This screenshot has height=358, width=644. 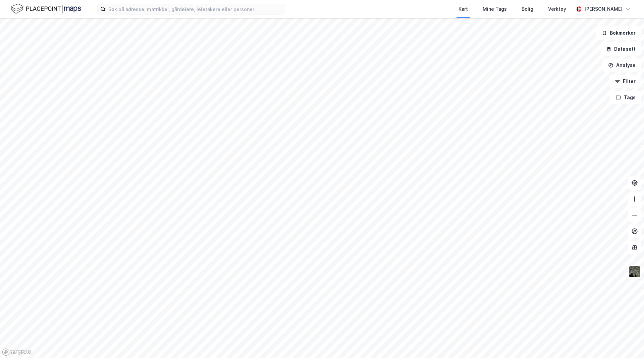 What do you see at coordinates (628, 342) in the screenshot?
I see `div: Kontrollprogram for chat` at bounding box center [628, 342].